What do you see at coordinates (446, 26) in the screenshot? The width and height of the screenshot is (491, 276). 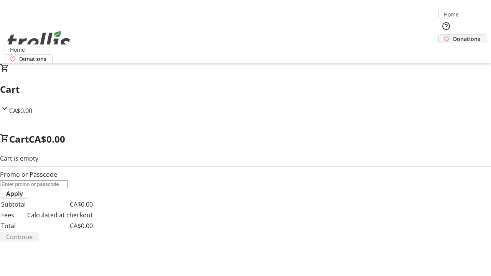 I see `button: Help` at bounding box center [446, 26].